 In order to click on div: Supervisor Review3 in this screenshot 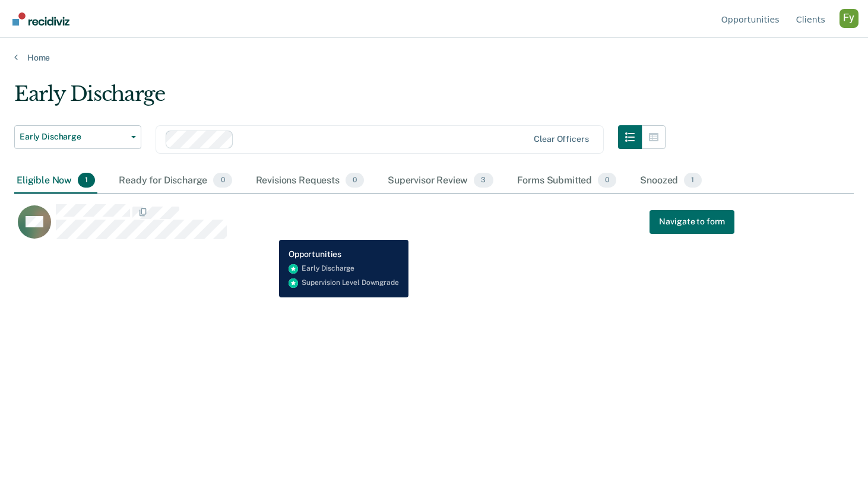, I will do `click(441, 181)`.